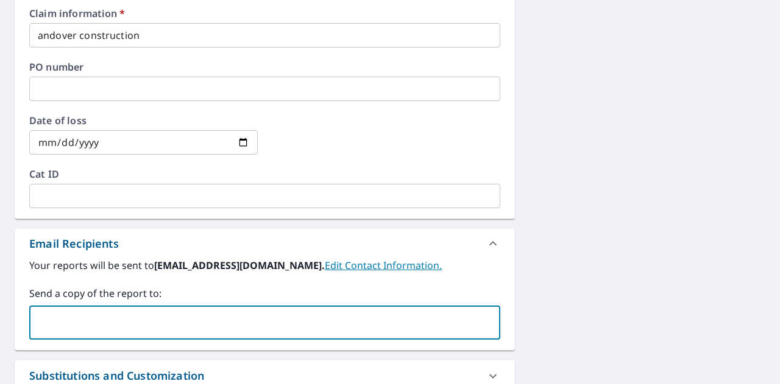 The height and width of the screenshot is (384, 780). I want to click on div: Substitutions and Customization, so click(116, 376).